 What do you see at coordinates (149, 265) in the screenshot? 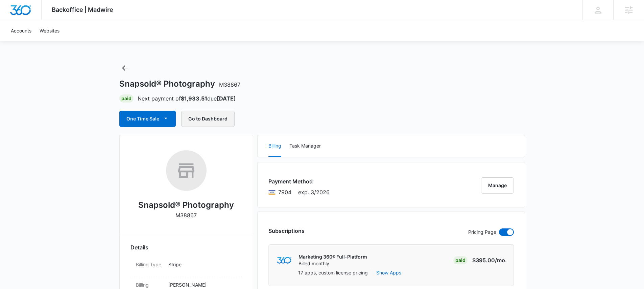
I see `dt: Billing Type` at bounding box center [149, 265].